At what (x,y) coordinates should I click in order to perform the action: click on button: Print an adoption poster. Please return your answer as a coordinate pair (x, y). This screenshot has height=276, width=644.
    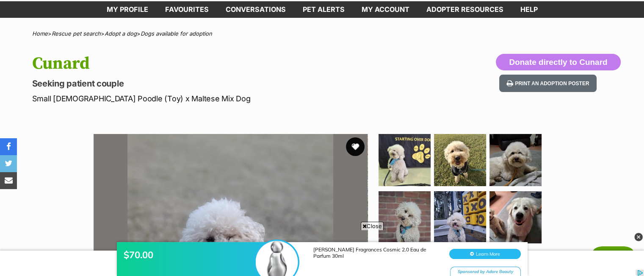
    Looking at the image, I should click on (548, 83).